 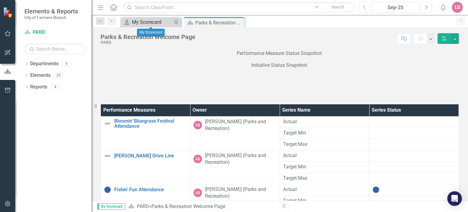 What do you see at coordinates (457, 7) in the screenshot?
I see `button: LG` at bounding box center [457, 7].